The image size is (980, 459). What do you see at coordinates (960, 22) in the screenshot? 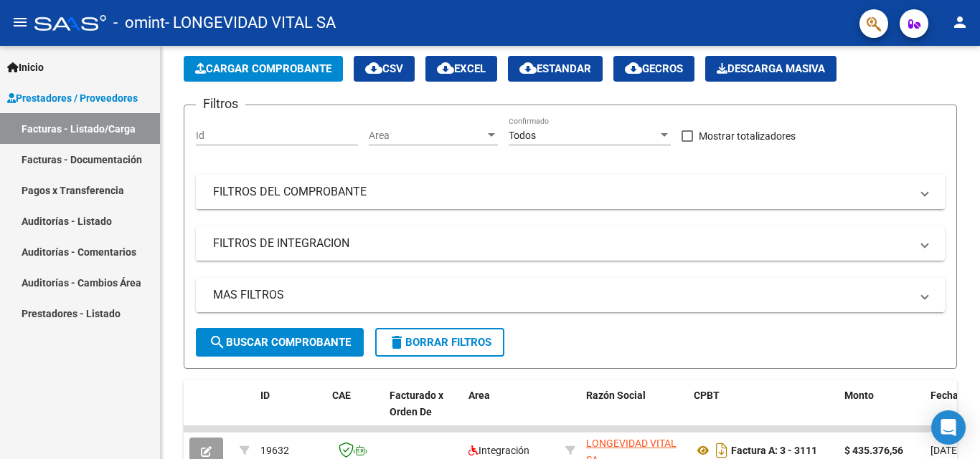
I see `mat-icon: person` at bounding box center [960, 22].